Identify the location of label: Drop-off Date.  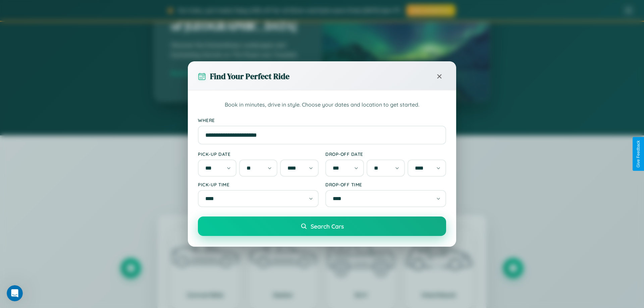
(385, 154).